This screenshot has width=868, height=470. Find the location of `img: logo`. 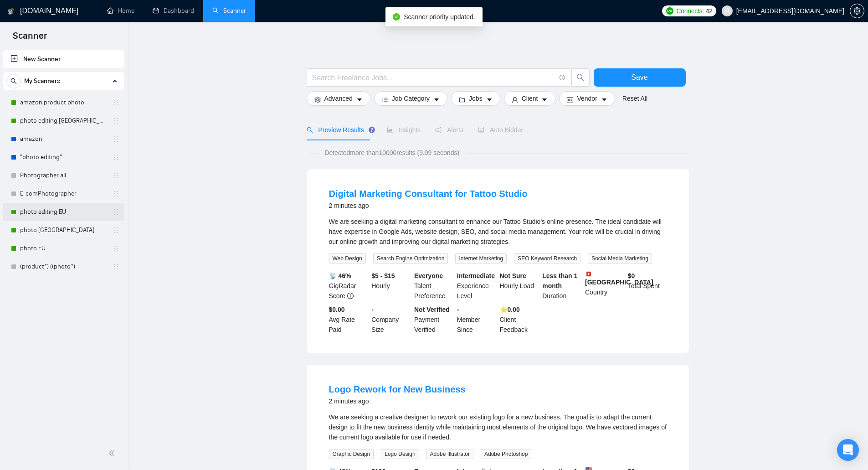

img: logo is located at coordinates (11, 11).